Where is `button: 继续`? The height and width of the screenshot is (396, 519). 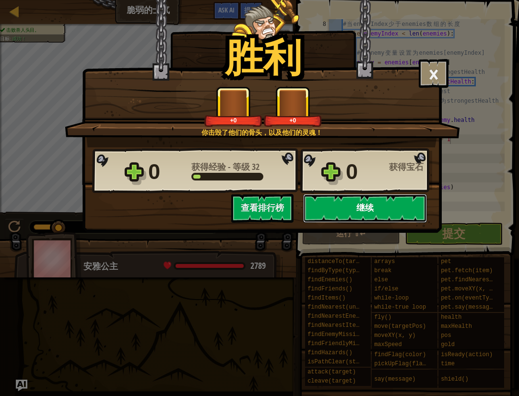 button: 继续 is located at coordinates (365, 208).